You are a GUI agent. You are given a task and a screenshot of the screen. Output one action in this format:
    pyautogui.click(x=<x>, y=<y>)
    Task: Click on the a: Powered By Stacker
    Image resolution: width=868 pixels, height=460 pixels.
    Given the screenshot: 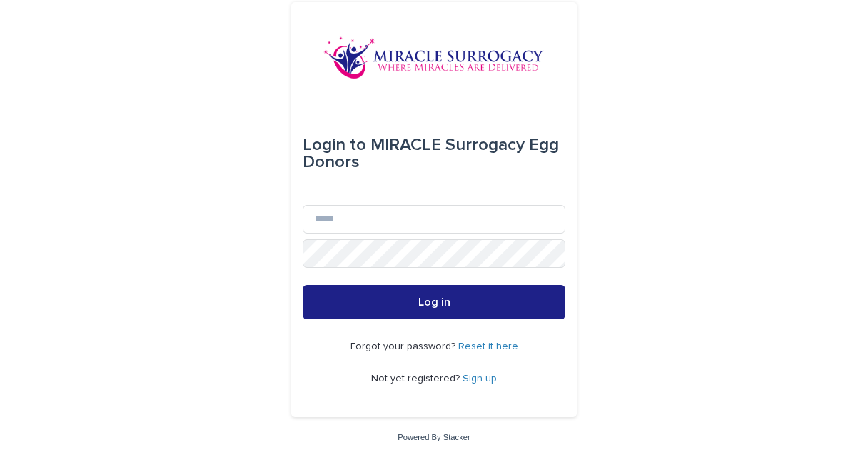 What is the action you would take?
    pyautogui.click(x=433, y=437)
    